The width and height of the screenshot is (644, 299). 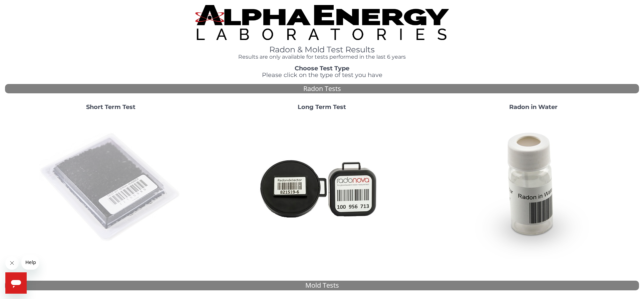 What do you see at coordinates (322, 57) in the screenshot?
I see `h4: Results are only available for tests performed in the last 6 years` at bounding box center [322, 57].